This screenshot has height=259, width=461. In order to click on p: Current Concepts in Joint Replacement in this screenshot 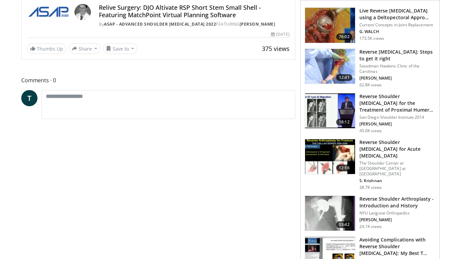, I will do `click(397, 25)`.